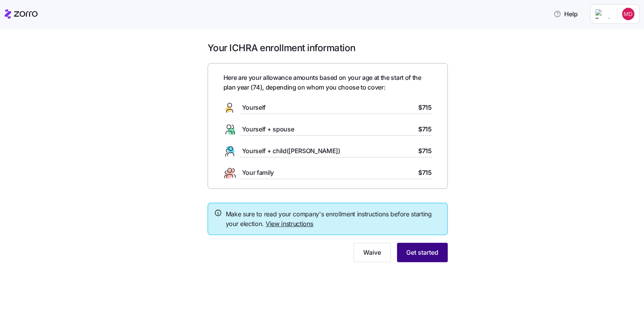 The width and height of the screenshot is (644, 309). What do you see at coordinates (566, 14) in the screenshot?
I see `button: Help` at bounding box center [566, 14].